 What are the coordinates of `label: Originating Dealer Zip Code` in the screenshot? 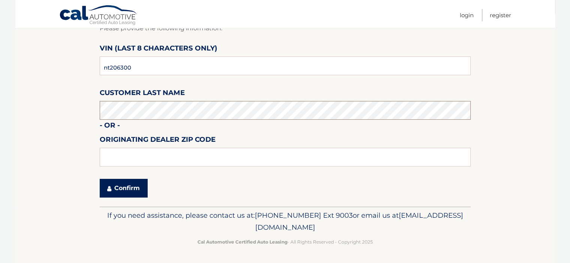 It's located at (157, 141).